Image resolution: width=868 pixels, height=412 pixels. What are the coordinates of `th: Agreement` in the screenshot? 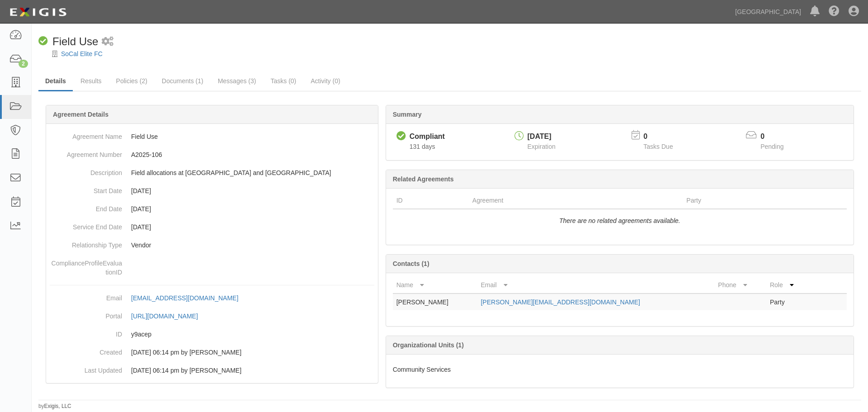 It's located at (576, 200).